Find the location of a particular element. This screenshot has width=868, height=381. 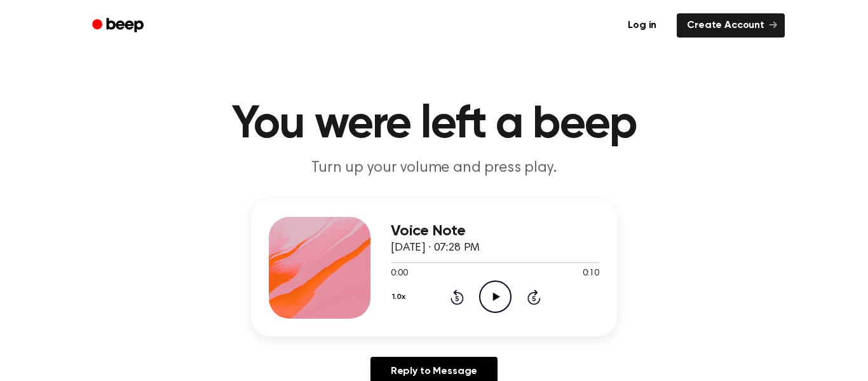

a: Beep is located at coordinates (119, 25).